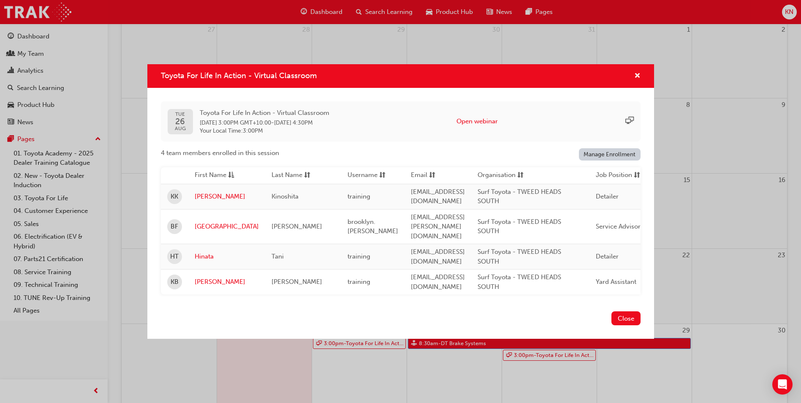 This screenshot has width=801, height=403. Describe the element at coordinates (362, 175) in the screenshot. I see `span: Username` at that location.